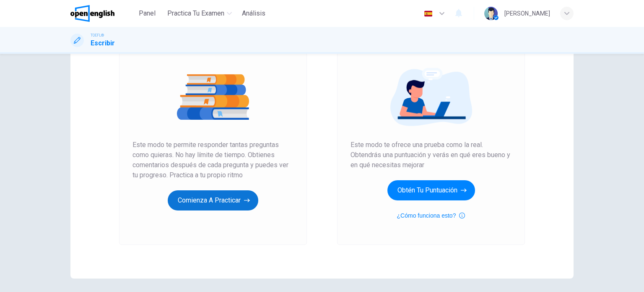 This screenshot has height=292, width=644. I want to click on button: Practica tu examen, so click(199, 14).